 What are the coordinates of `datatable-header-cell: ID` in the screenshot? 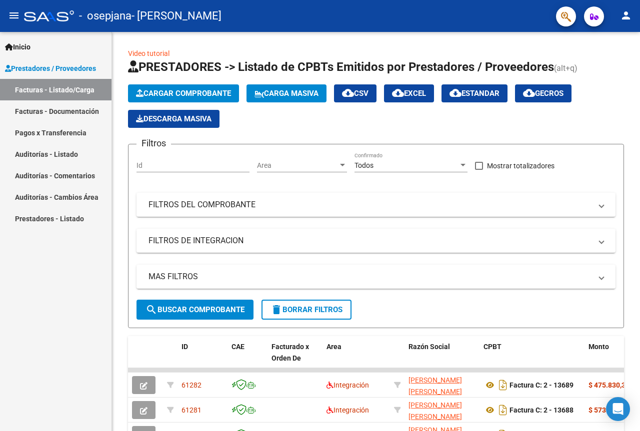 It's located at (202, 358).